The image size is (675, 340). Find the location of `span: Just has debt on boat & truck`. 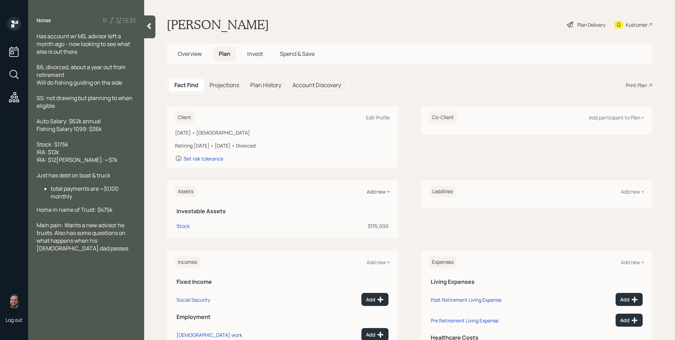

span: Just has debt on boat & truck is located at coordinates (74, 176).